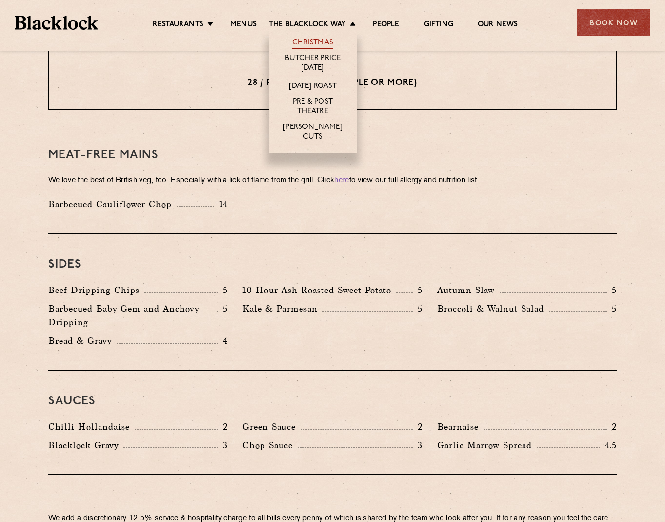 The width and height of the screenshot is (665, 522). Describe the element at coordinates (313, 43) in the screenshot. I see `a: Christmas` at that location.